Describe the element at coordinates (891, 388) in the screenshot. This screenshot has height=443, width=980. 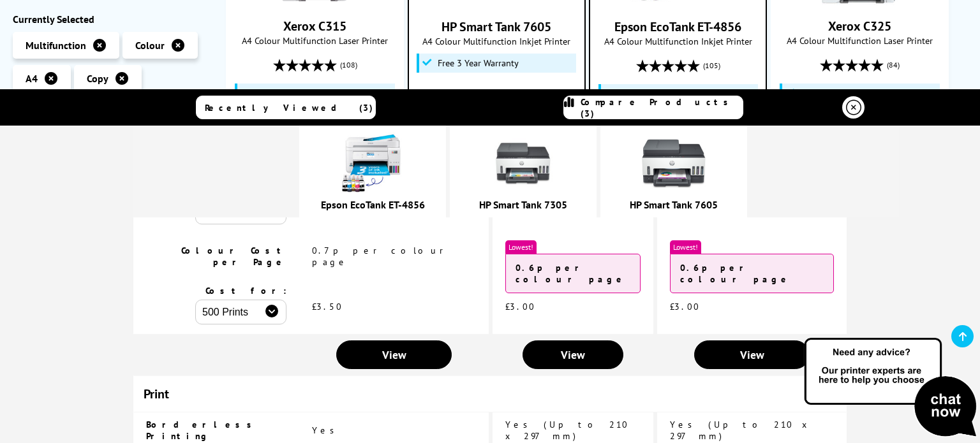
I see `img: Open Live Chat window` at that location.